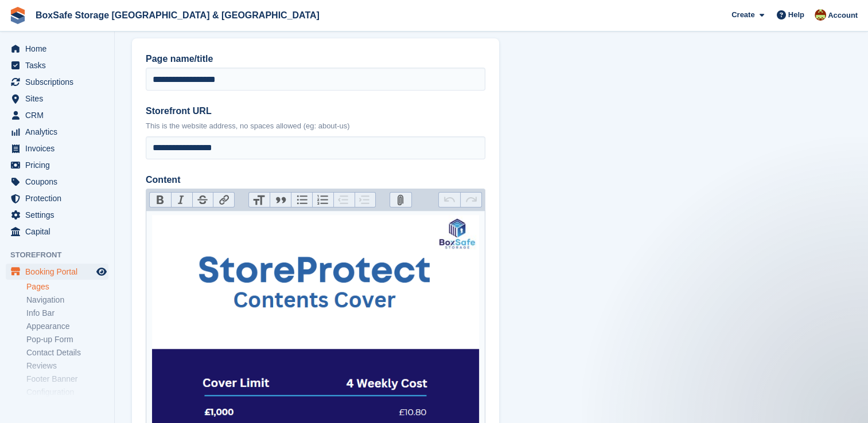  I want to click on a: Footer Banner, so click(67, 379).